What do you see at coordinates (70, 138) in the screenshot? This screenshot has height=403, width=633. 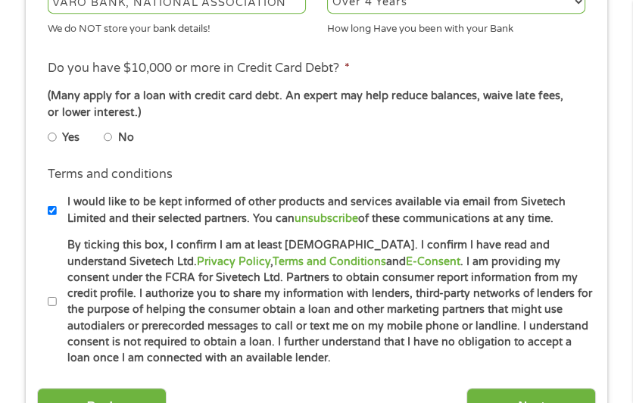 I see `label: Yes` at bounding box center [70, 138].